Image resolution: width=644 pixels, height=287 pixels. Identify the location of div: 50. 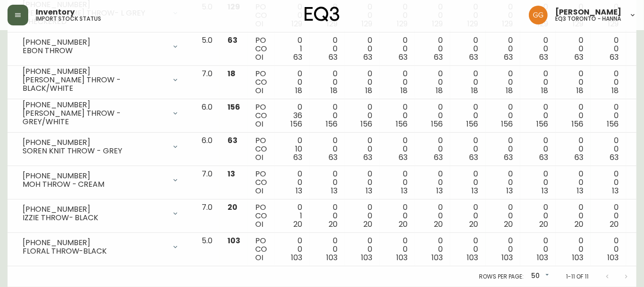
(540, 276).